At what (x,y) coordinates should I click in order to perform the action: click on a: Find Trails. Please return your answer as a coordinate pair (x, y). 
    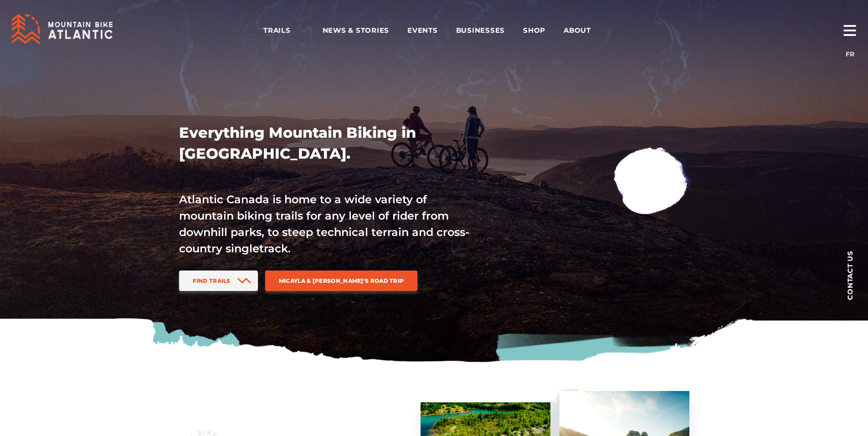
    Looking at the image, I should click on (218, 281).